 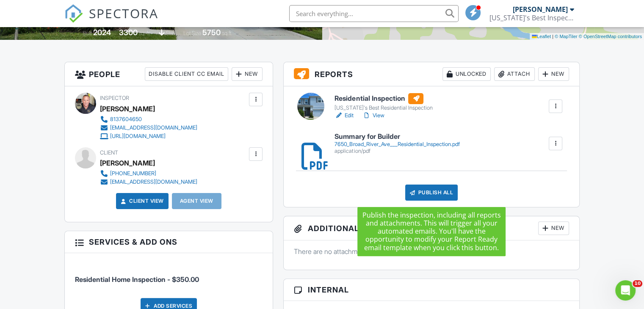 I want to click on span: Residential Home Inspection - $350.00, so click(x=137, y=280).